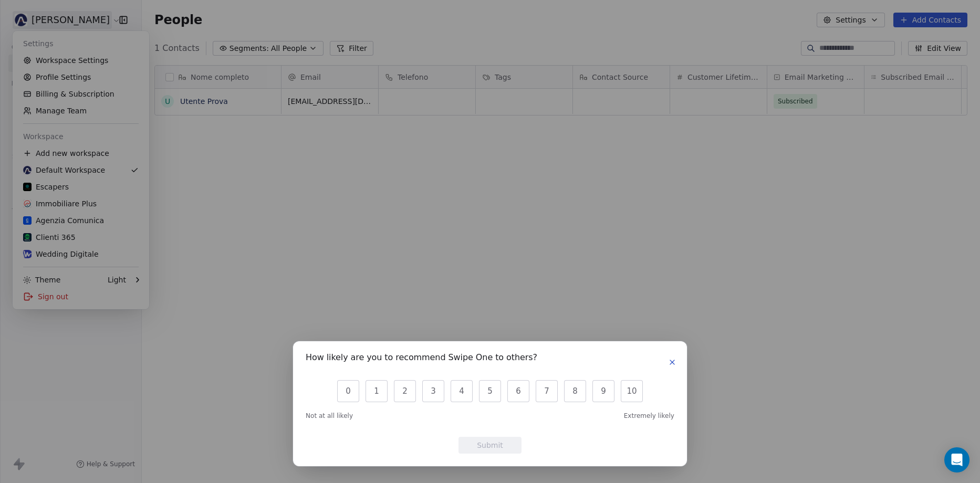 The height and width of the screenshot is (483, 980). I want to click on button: 0, so click(348, 392).